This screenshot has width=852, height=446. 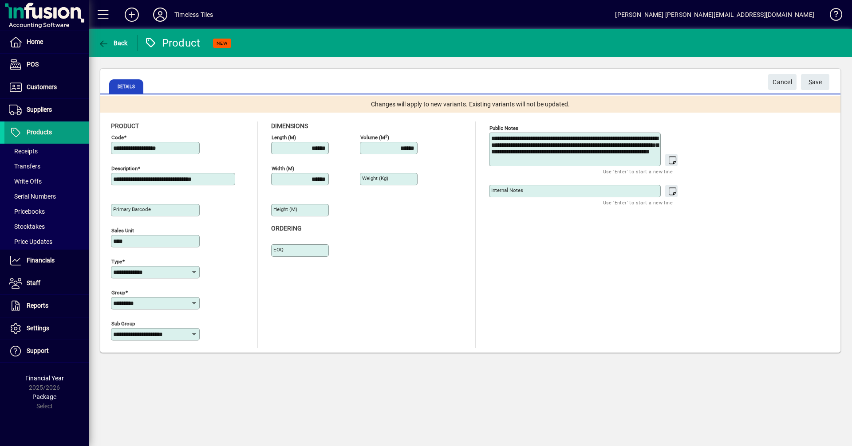 What do you see at coordinates (25, 181) in the screenshot?
I see `span: Write Offs` at bounding box center [25, 181].